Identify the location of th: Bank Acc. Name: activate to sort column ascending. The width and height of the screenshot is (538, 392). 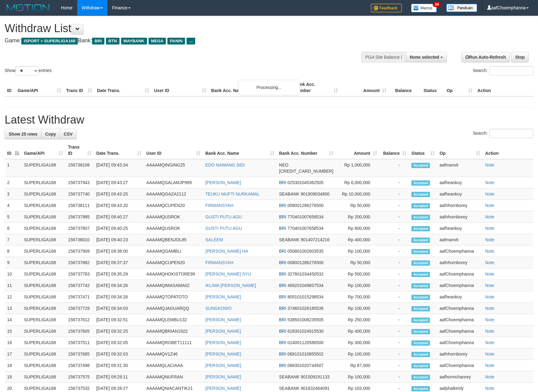
(240, 150).